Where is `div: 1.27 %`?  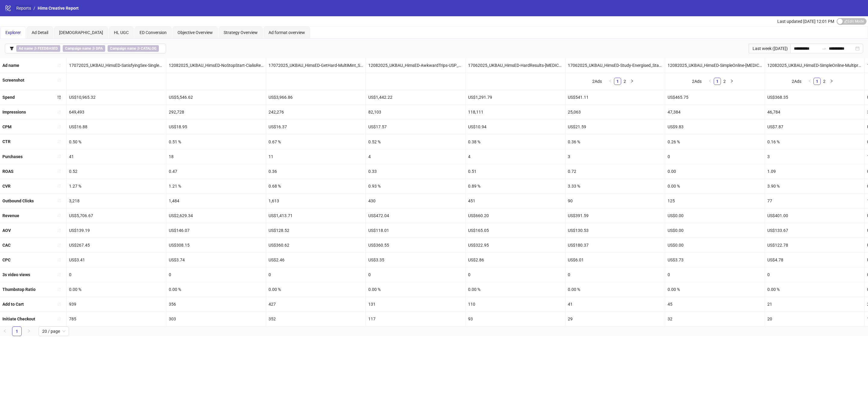 div: 1.27 % is located at coordinates (116, 186).